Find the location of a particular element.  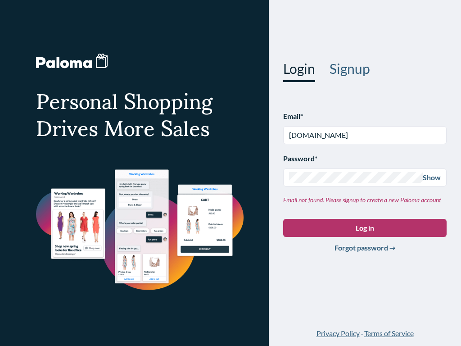

div: Drives More Sales is located at coordinates (139, 126).